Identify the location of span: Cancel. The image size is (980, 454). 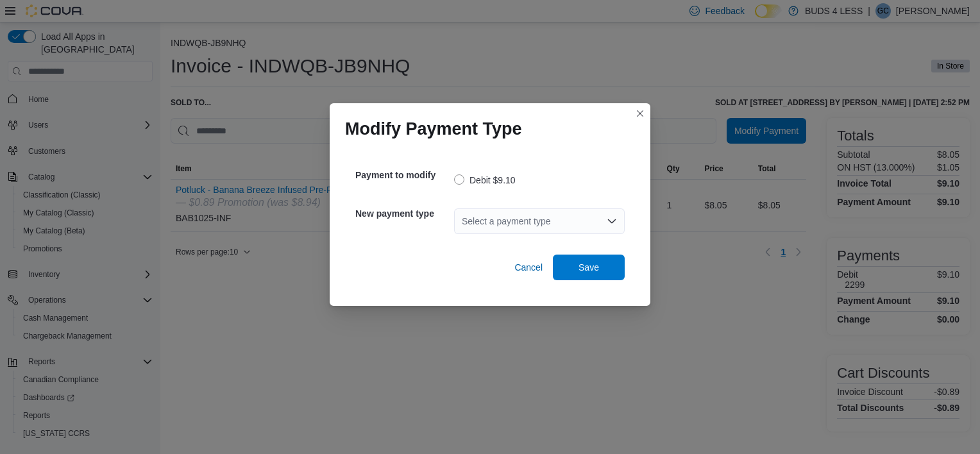
(529, 267).